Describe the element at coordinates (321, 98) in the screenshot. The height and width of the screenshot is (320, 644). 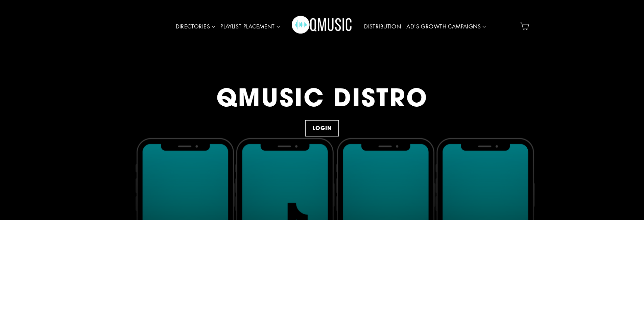
I see `div: QMUSIC DISTRO` at that location.